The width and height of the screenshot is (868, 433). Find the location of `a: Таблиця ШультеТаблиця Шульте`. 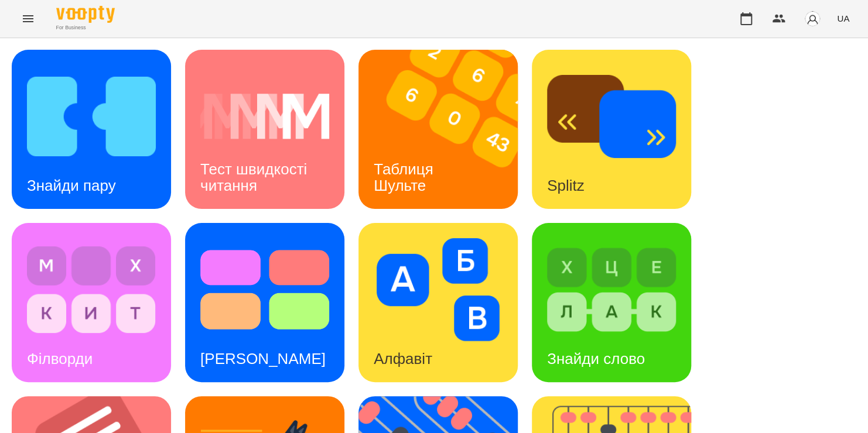

a: Таблиця ШультеТаблиця Шульте is located at coordinates (438, 129).